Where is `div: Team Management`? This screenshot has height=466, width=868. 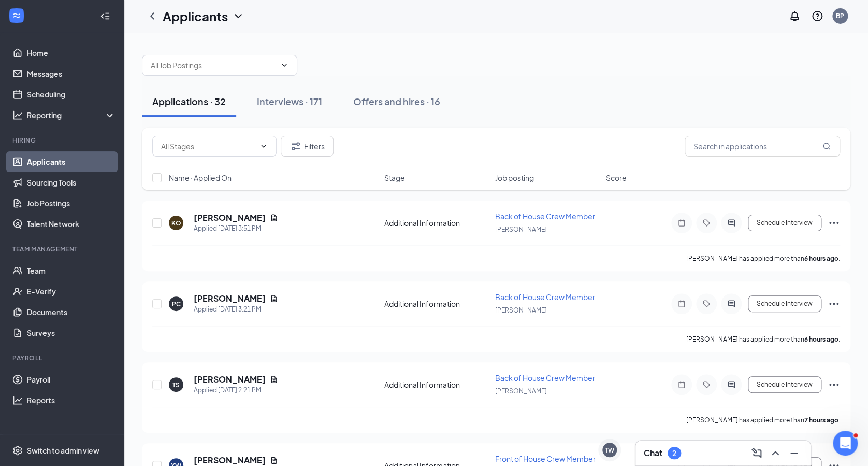
div: Team Management is located at coordinates (63, 248).